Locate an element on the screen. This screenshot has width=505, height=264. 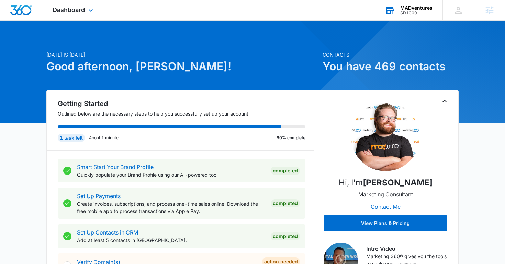
div: account name is located at coordinates (416, 8).